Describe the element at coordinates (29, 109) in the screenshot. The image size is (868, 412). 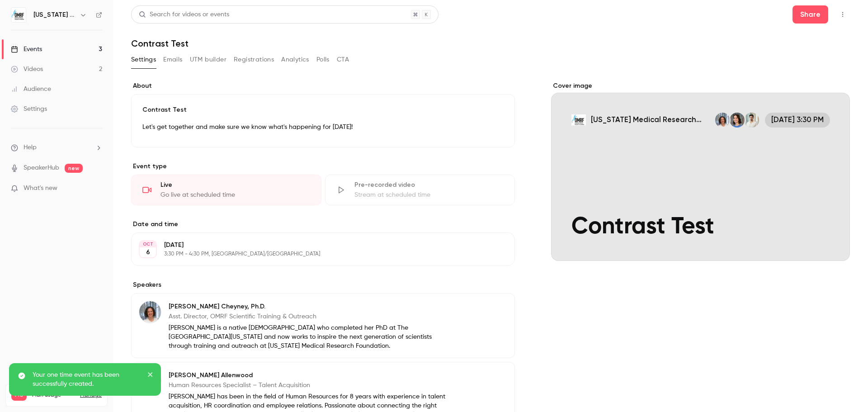
I see `div: Settings` at that location.